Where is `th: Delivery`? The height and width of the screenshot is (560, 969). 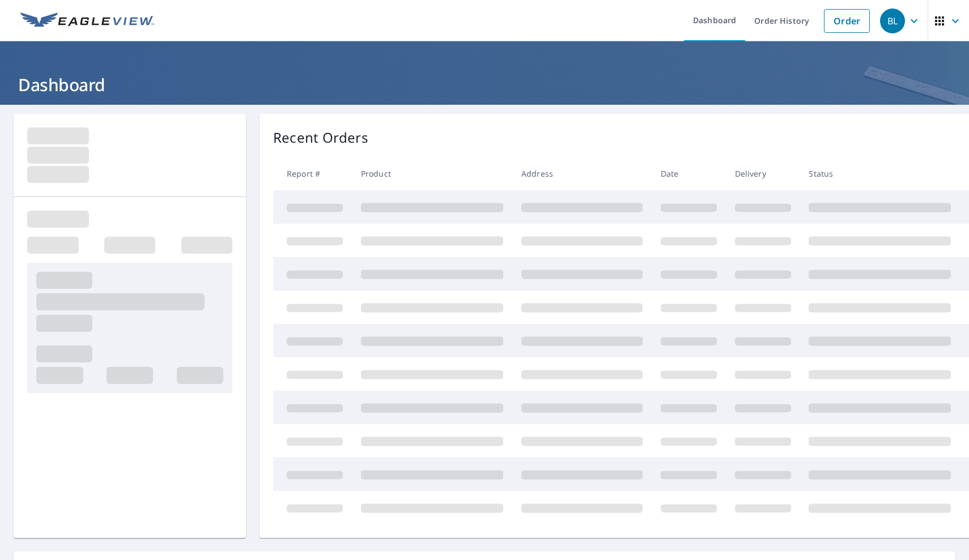 th: Delivery is located at coordinates (763, 173).